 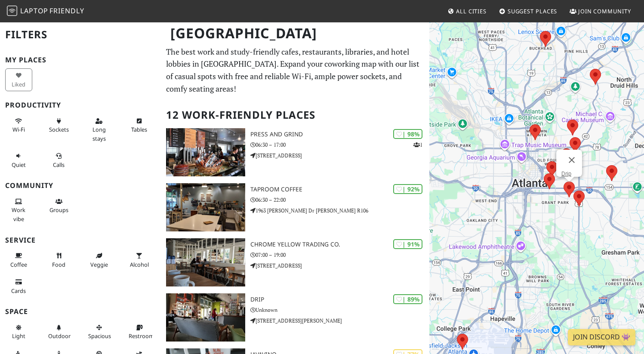 What do you see at coordinates (205, 207) in the screenshot?
I see `img: Taproom Coffee` at bounding box center [205, 207].